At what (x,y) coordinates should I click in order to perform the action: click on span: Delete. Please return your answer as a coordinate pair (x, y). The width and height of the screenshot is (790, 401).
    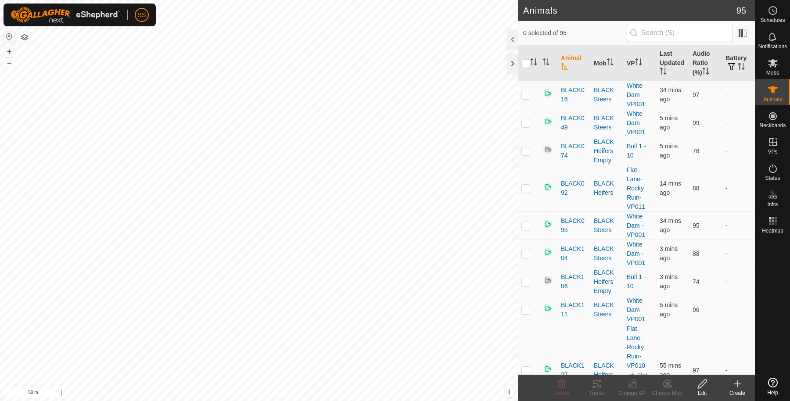
    Looking at the image, I should click on (562, 393).